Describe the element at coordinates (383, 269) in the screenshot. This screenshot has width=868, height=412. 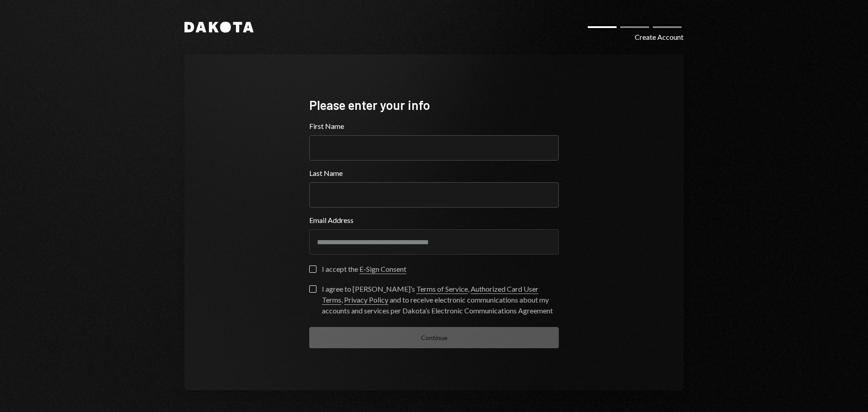
I see `a: E-Sign Consent` at that location.